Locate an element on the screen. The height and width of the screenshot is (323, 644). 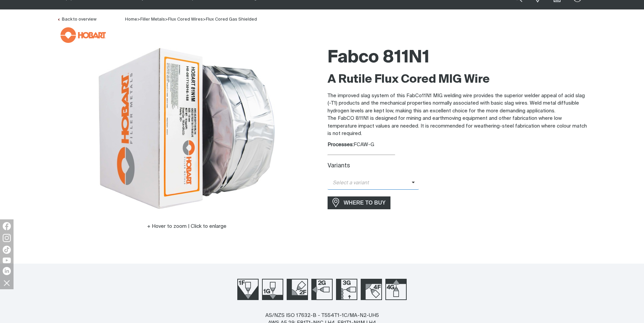
img: Welding Position 1G is located at coordinates (273, 289).